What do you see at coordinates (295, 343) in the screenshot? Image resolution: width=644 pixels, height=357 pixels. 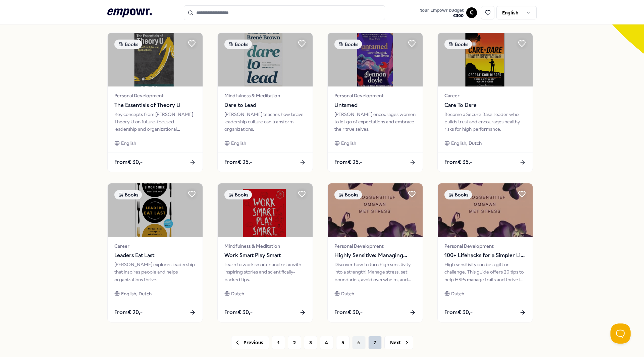 I see `button: 2` at bounding box center [295, 343].